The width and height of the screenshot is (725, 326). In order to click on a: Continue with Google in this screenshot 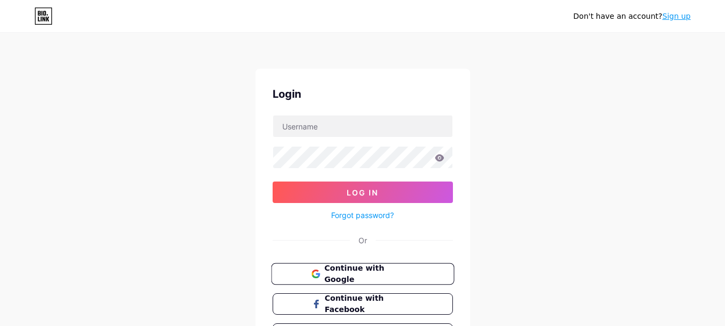, I will do `click(363, 274)`.